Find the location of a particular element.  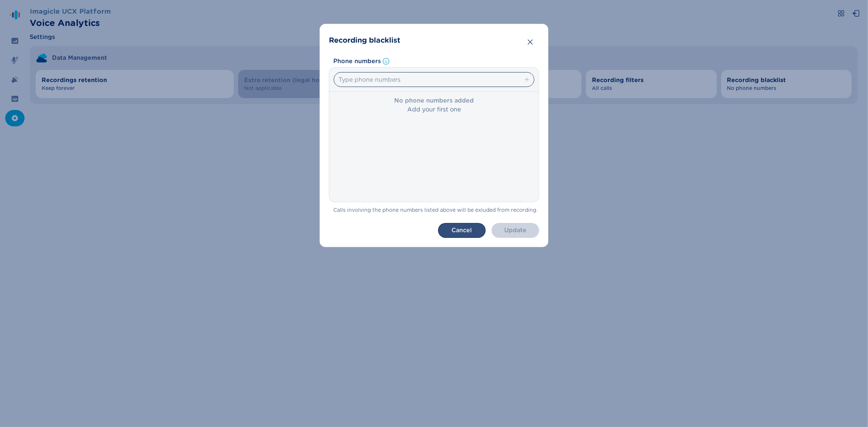

span: Phone numbers is located at coordinates (357, 61).